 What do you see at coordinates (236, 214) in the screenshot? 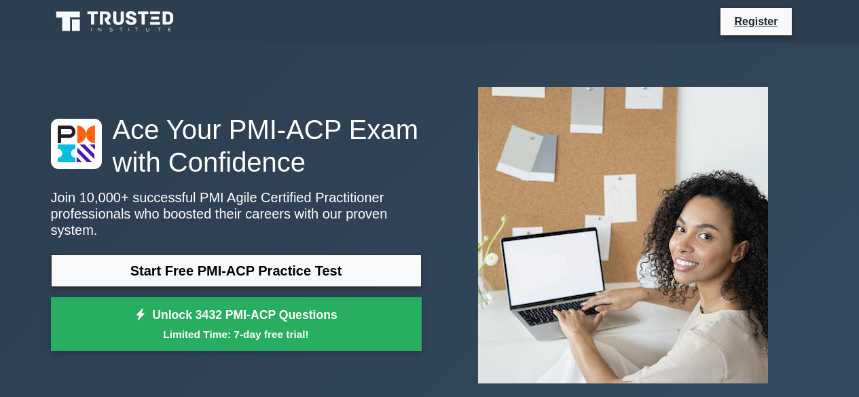
I see `p: Join 10,000+ successful PMI Agile Certified Practitioner professionals who boosted their careers ...` at bounding box center [236, 214].